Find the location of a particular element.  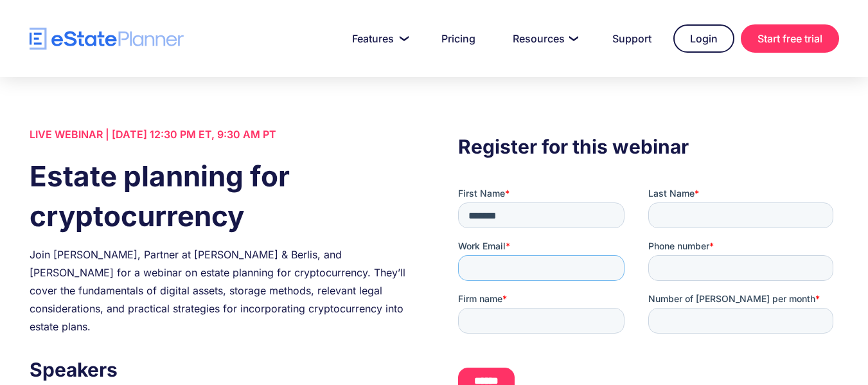

h3: Speakers is located at coordinates (220, 370).